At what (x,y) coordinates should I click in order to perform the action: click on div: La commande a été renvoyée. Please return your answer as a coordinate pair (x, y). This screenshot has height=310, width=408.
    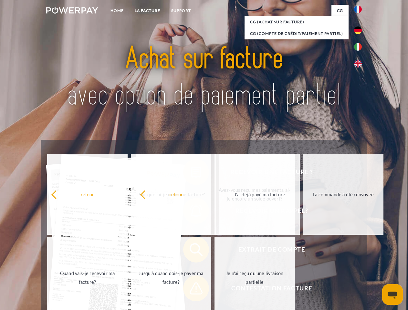
    Looking at the image, I should click on (343, 194).